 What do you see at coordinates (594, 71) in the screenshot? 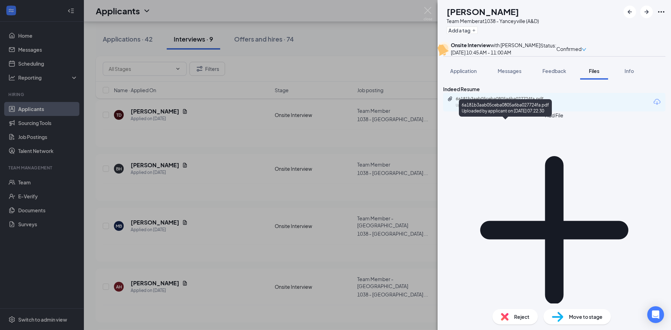
I see `span: Files` at bounding box center [594, 71].